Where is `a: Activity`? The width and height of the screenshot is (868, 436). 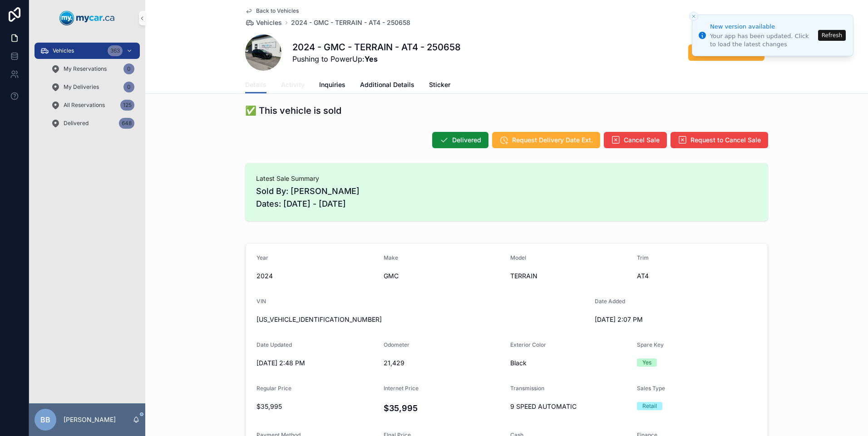 a: Activity is located at coordinates (293, 85).